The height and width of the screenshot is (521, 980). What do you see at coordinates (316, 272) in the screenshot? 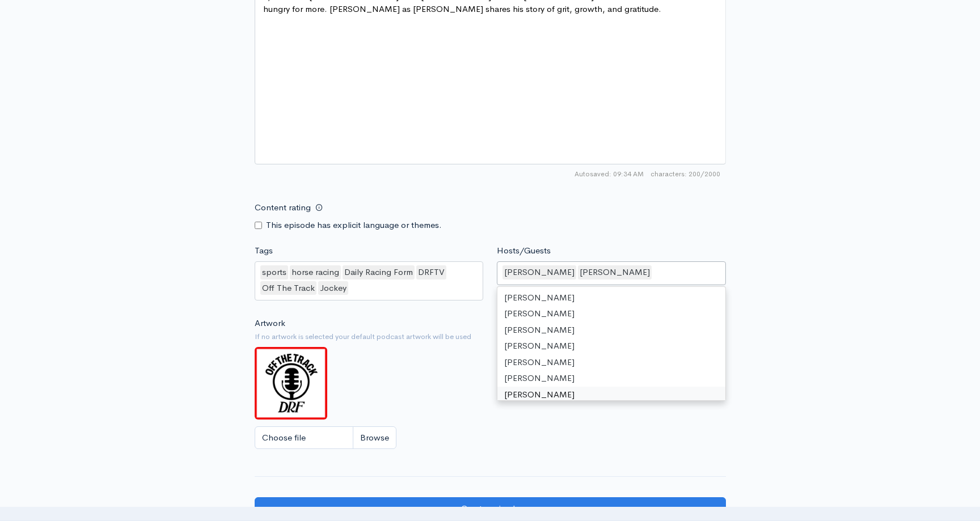
I see `div: horse racing` at bounding box center [316, 272].